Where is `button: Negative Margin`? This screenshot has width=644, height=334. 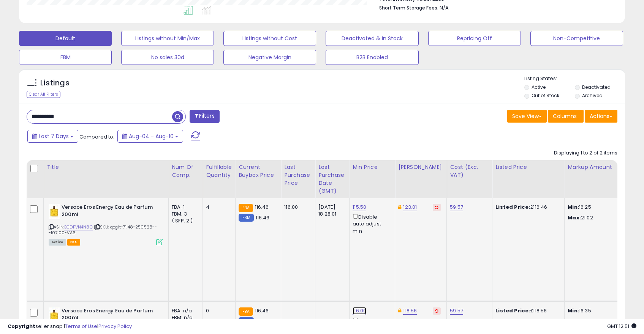
button: Negative Margin is located at coordinates (270, 57).